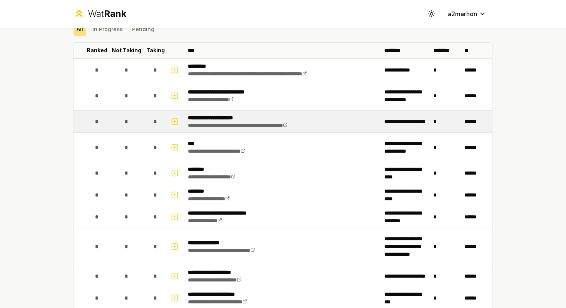 The height and width of the screenshot is (308, 566). Describe the element at coordinates (80, 29) in the screenshot. I see `button: All` at that location.